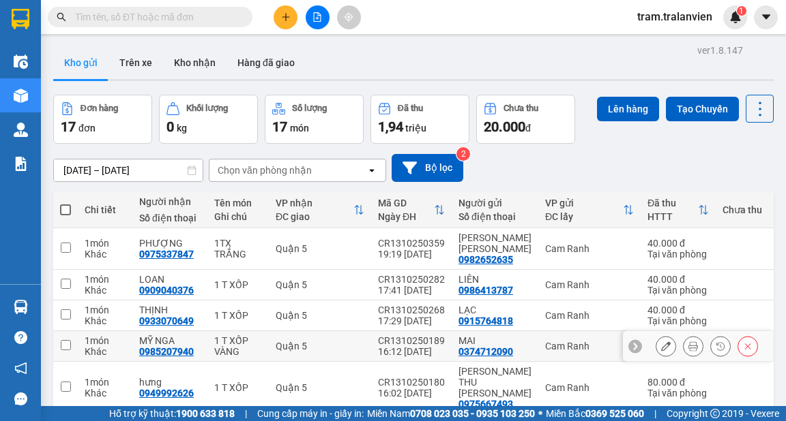 The image size is (786, 421). Describe the element at coordinates (504, 127) in the screenshot. I see `span: 20.000` at that location.